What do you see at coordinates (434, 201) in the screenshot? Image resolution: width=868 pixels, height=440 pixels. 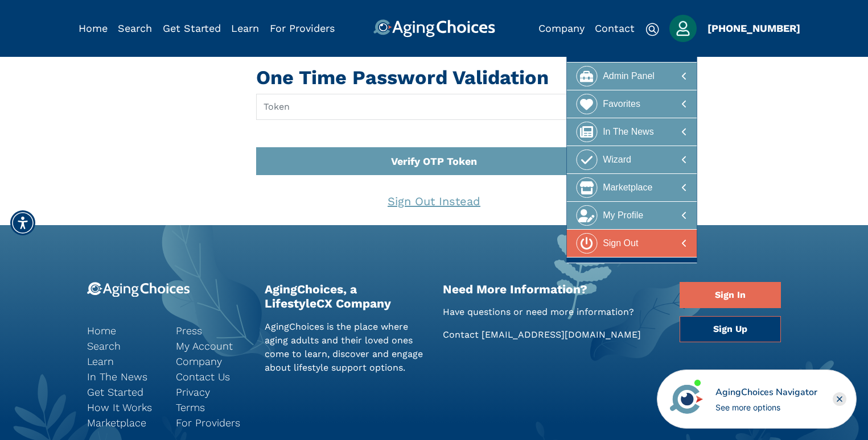 I see `a: Sign Out Instead` at bounding box center [434, 201].